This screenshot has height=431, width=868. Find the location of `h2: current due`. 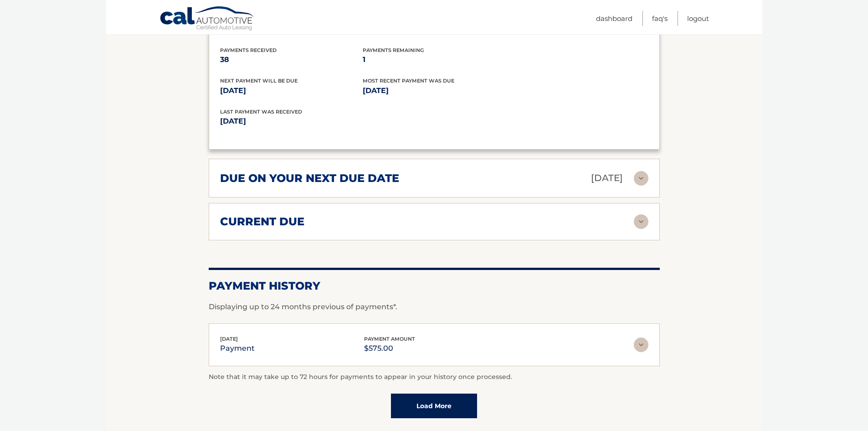

h2: current due is located at coordinates (262, 222).